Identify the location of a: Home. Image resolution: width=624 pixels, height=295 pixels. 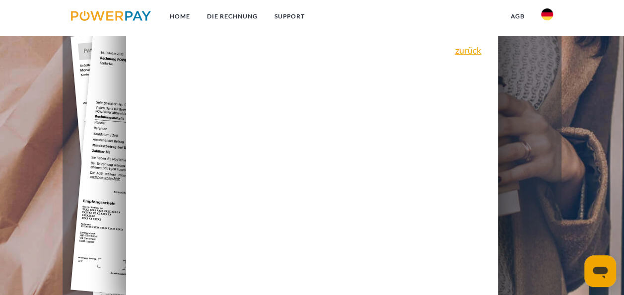
(180, 16).